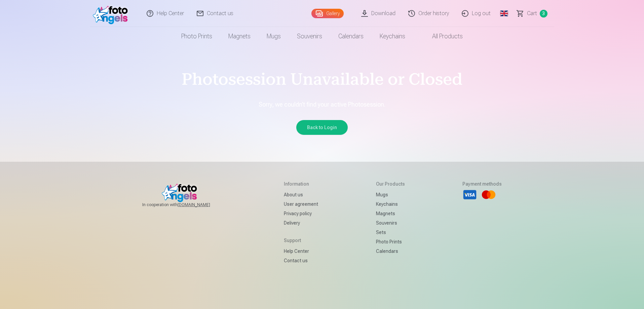 This screenshot has height=309, width=644. What do you see at coordinates (327, 14) in the screenshot?
I see `a: Gallery` at bounding box center [327, 14].